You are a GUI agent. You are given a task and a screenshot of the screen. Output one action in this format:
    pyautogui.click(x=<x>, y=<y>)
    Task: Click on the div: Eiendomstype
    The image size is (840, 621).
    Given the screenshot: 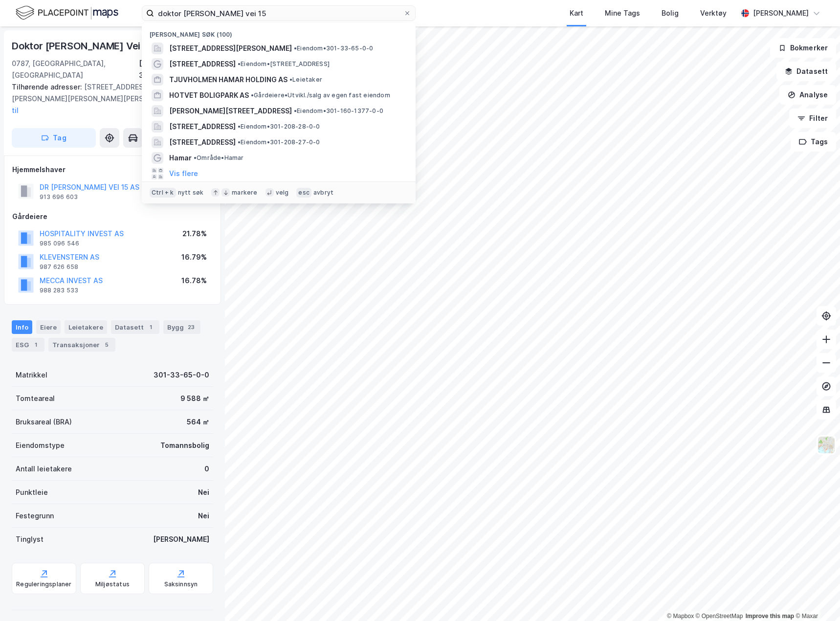 What is the action you would take?
    pyautogui.click(x=40, y=446)
    